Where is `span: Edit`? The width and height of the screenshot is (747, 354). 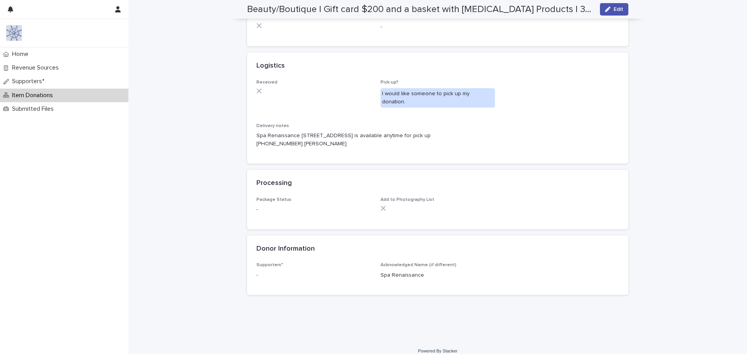 span: Edit is located at coordinates (618, 9).